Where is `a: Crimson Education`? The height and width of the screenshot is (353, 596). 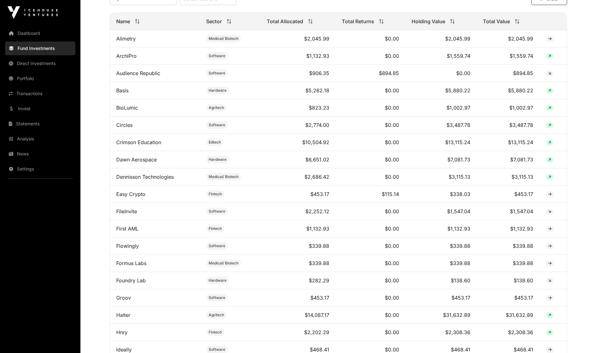
a: Crimson Education is located at coordinates (139, 142).